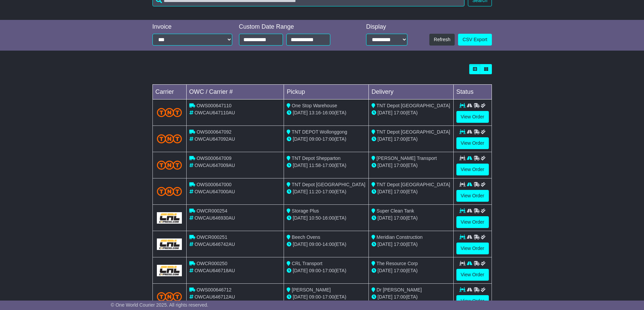 This screenshot has width=644, height=310. Describe the element at coordinates (326, 92) in the screenshot. I see `td: Pickup` at that location.